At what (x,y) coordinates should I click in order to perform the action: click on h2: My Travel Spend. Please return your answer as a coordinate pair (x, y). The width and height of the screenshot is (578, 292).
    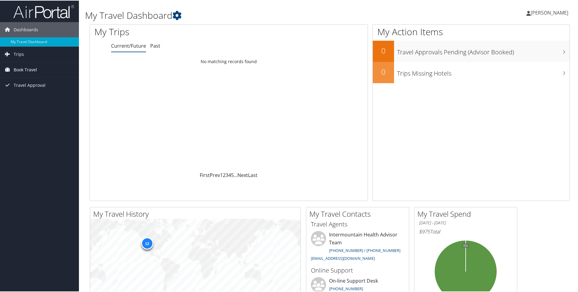
    Looking at the image, I should click on (468, 214).